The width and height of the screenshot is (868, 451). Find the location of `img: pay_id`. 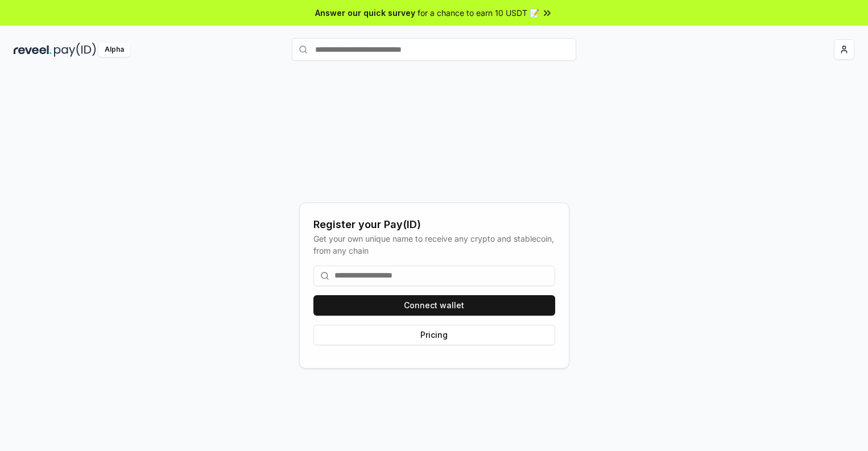

img: pay_id is located at coordinates (75, 49).